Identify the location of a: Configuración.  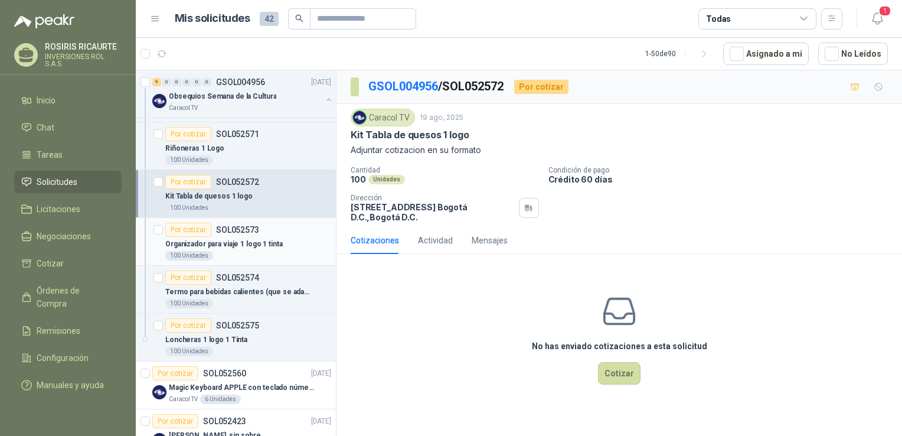
(68, 358).